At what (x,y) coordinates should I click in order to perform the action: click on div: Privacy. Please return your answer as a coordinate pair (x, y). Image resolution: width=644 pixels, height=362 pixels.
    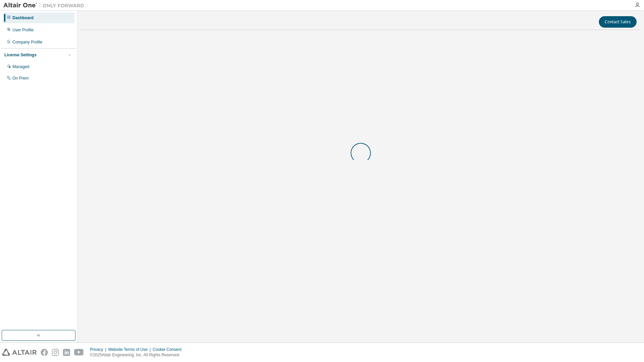
    Looking at the image, I should click on (99, 350).